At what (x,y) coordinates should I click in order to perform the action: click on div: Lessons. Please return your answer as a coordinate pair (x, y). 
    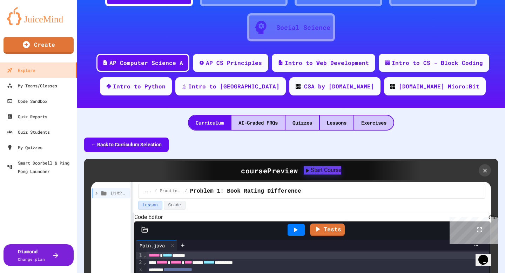
    Looking at the image, I should click on (337, 122).